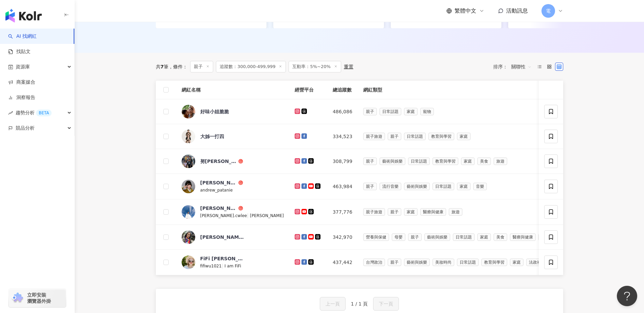 This screenshot has height=313, width=644. Describe the element at coordinates (162, 66) in the screenshot. I see `div: 共 筆` at that location.